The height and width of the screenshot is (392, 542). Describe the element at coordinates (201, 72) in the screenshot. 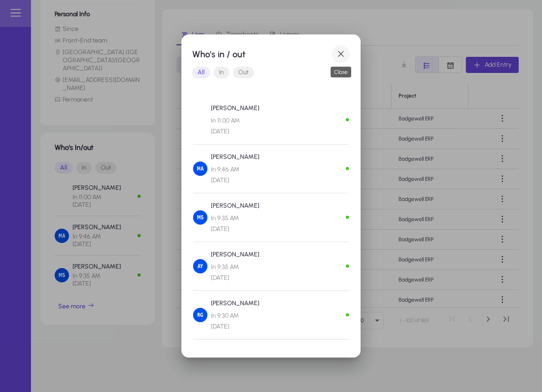

I see `span: All` at that location.